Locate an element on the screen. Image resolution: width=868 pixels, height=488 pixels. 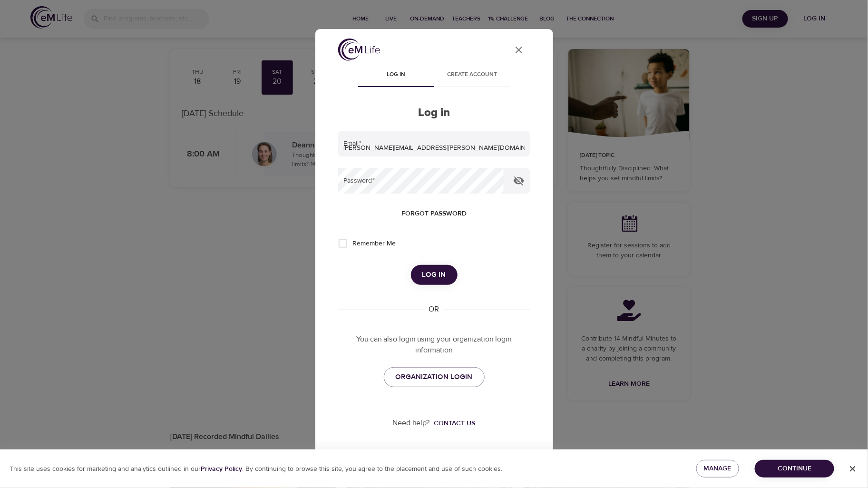
span: Forgot password is located at coordinates (434, 214).